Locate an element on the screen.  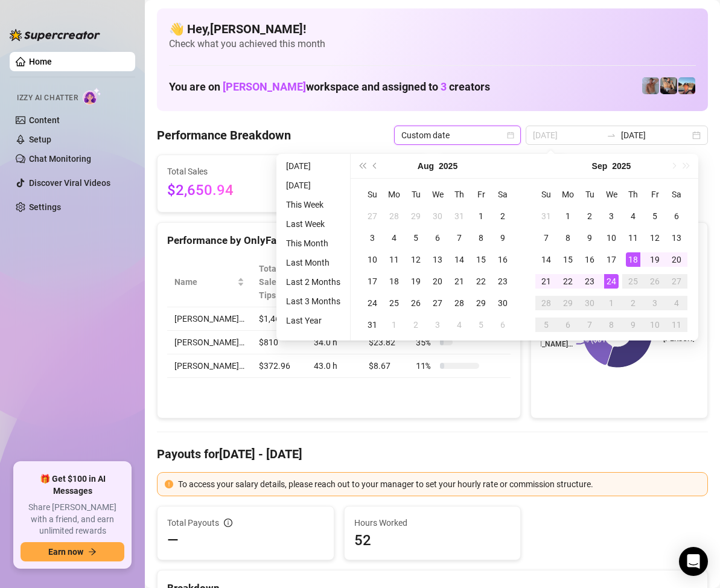
td: 2025-09-12 is located at coordinates (655, 238).